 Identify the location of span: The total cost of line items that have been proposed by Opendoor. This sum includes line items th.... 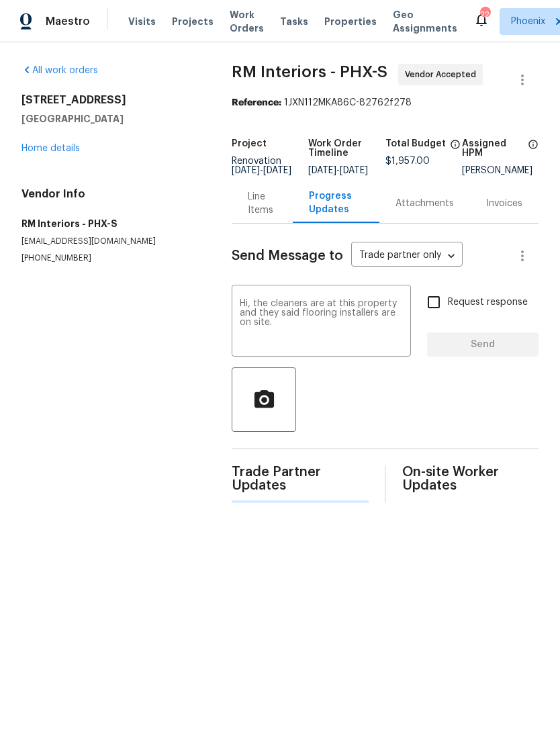
(455, 147).